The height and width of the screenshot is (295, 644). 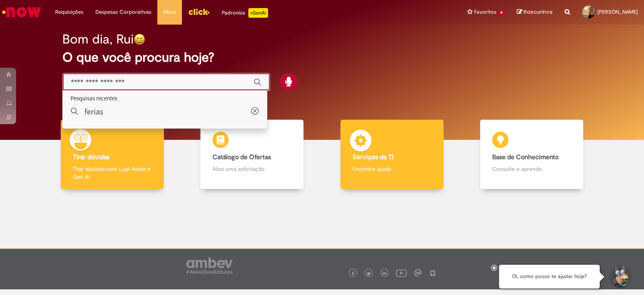 I want to click on span: Requisições, so click(x=69, y=12).